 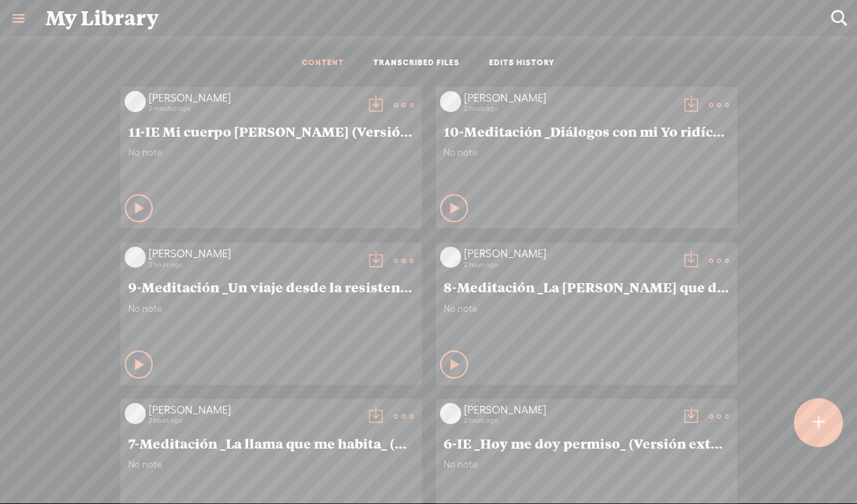 What do you see at coordinates (522, 63) in the screenshot?
I see `a: EDITS HISTORY` at bounding box center [522, 63].